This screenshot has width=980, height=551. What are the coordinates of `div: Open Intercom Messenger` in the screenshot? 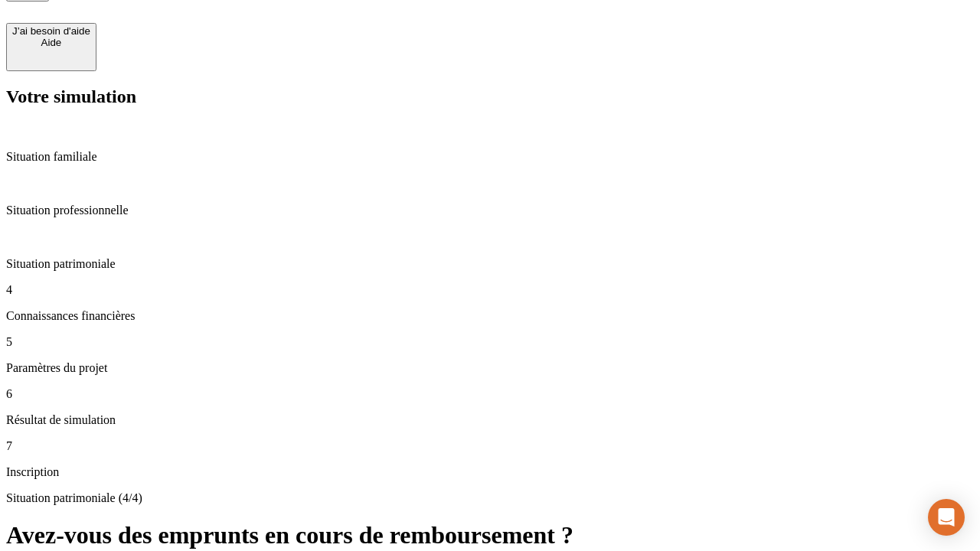 It's located at (946, 517).